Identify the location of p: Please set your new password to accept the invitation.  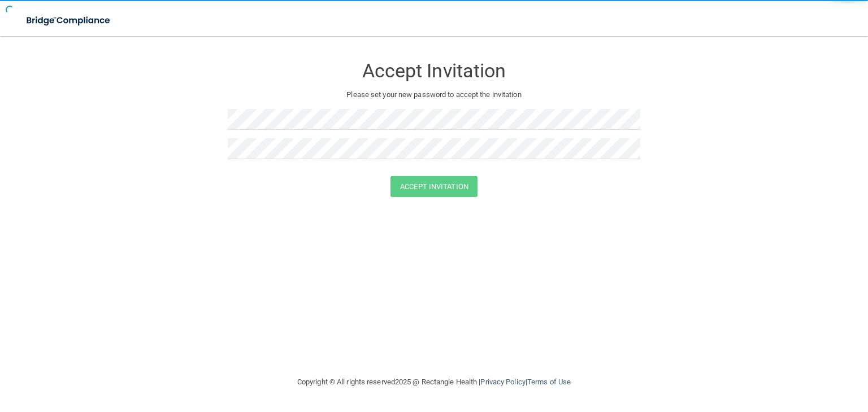
(434, 95).